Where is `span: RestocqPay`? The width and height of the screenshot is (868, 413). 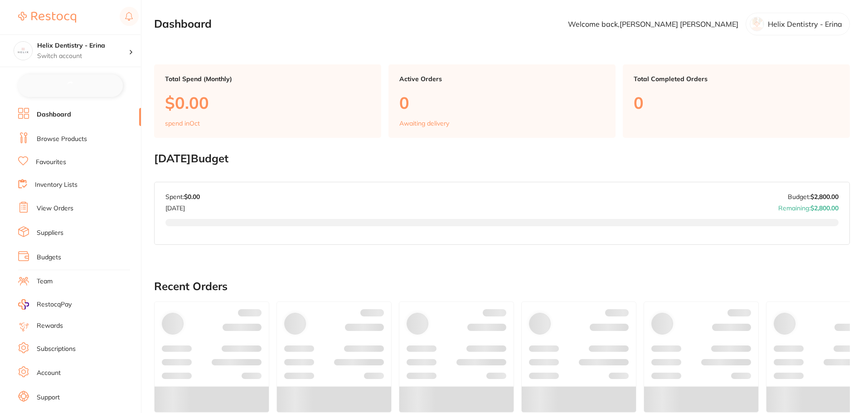 span: RestocqPay is located at coordinates (54, 304).